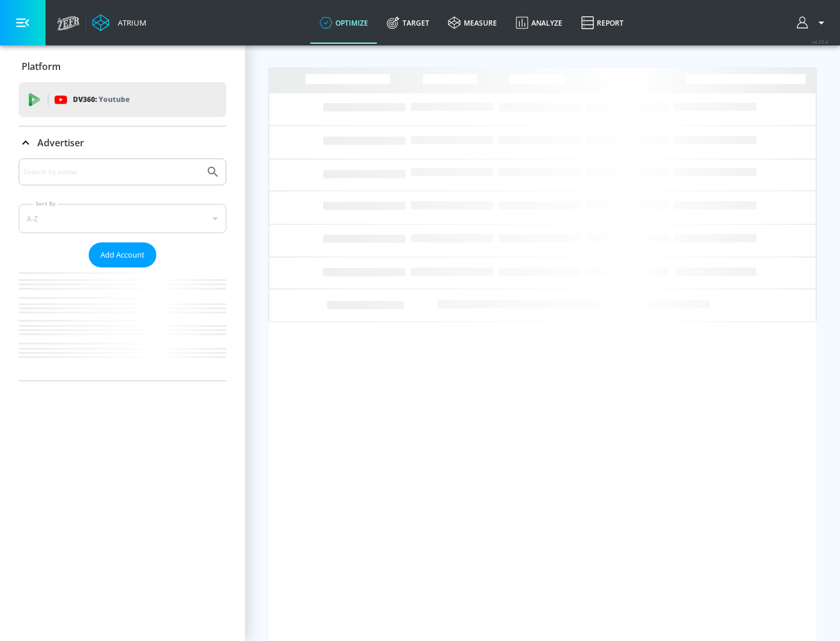  Describe the element at coordinates (111, 172) in the screenshot. I see `input: Search by name` at that location.